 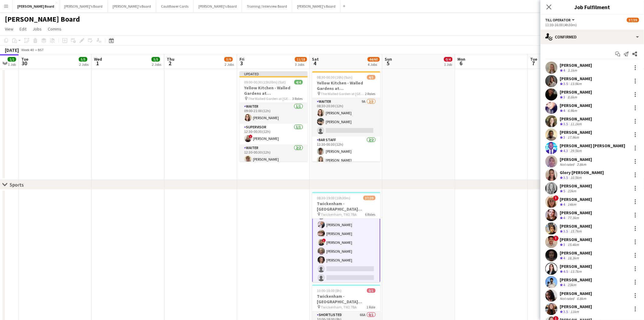 What do you see at coordinates (170, 63) in the screenshot?
I see `span: 2` at bounding box center [170, 63].